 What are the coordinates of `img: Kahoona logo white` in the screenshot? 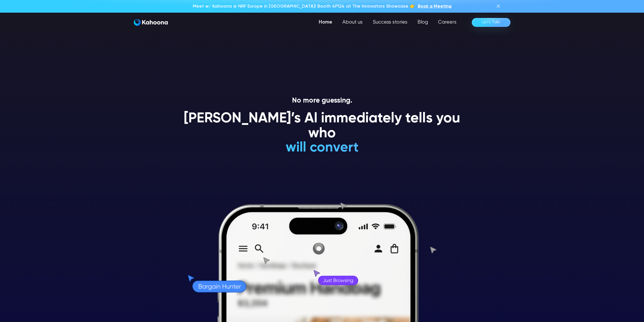 It's located at (151, 22).